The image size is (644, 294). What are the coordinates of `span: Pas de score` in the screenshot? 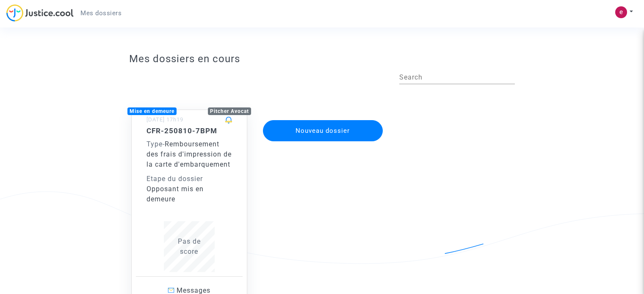 It's located at (189, 246).